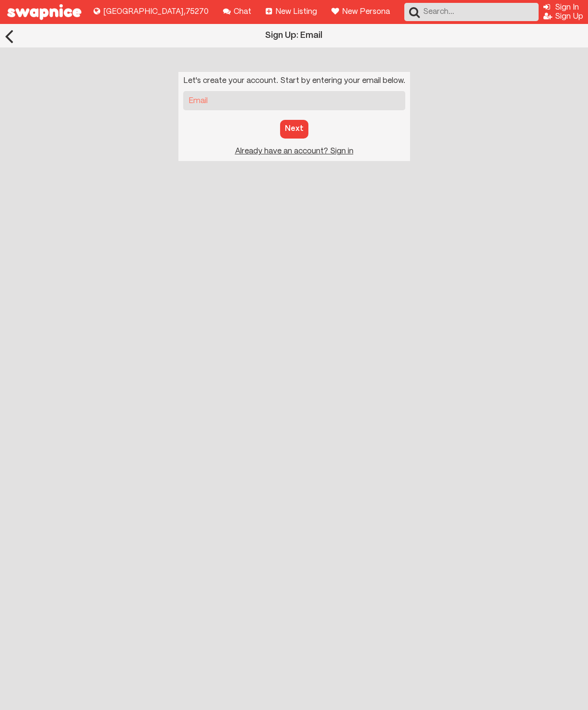  What do you see at coordinates (294, 151) in the screenshot?
I see `span: Already have an account? Sign in` at bounding box center [294, 151].